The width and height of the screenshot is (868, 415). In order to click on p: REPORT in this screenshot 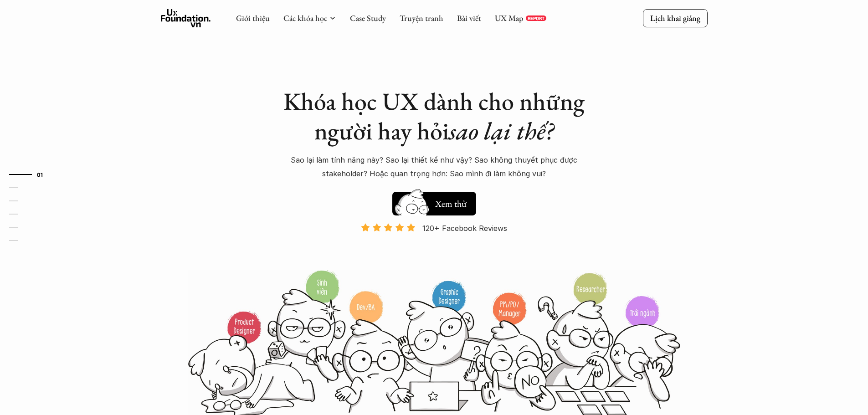, I will do `click(536, 18)`.